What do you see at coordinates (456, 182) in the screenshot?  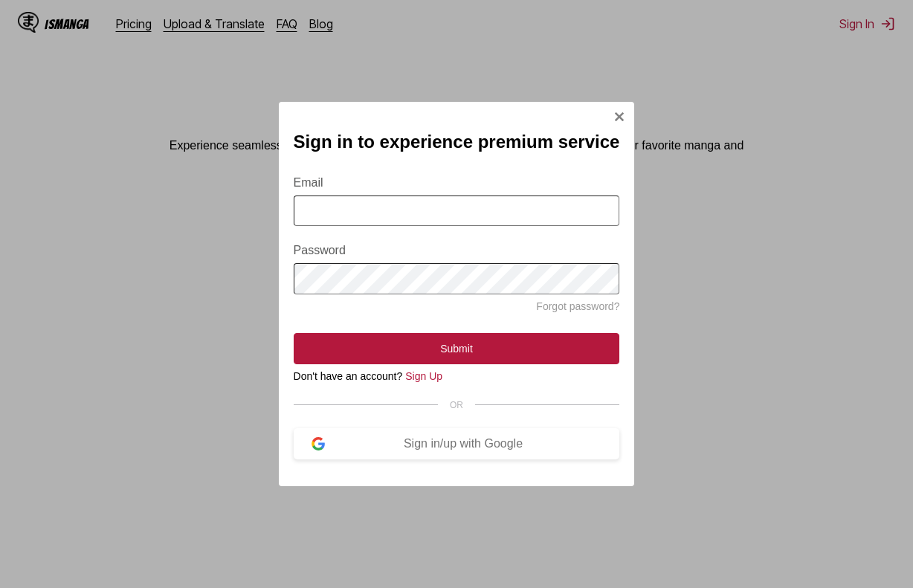 I see `label: Email` at bounding box center [456, 182].